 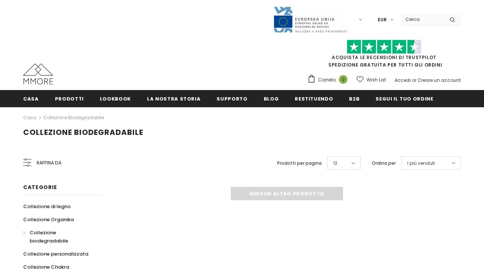 What do you see at coordinates (384, 163) in the screenshot?
I see `label: Ordina per` at bounding box center [384, 163].